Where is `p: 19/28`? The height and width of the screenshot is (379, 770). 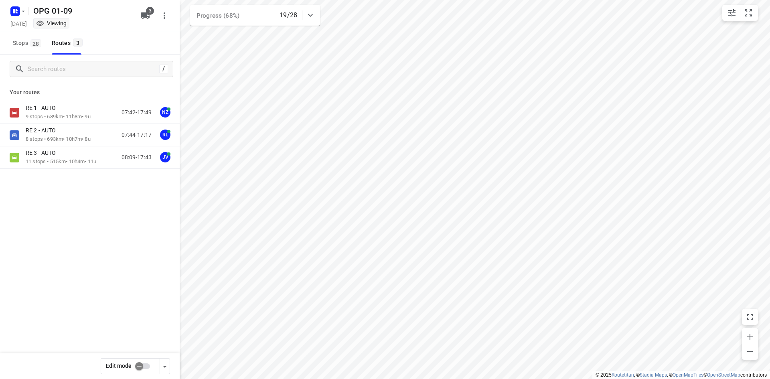 p: 19/28 is located at coordinates (288, 15).